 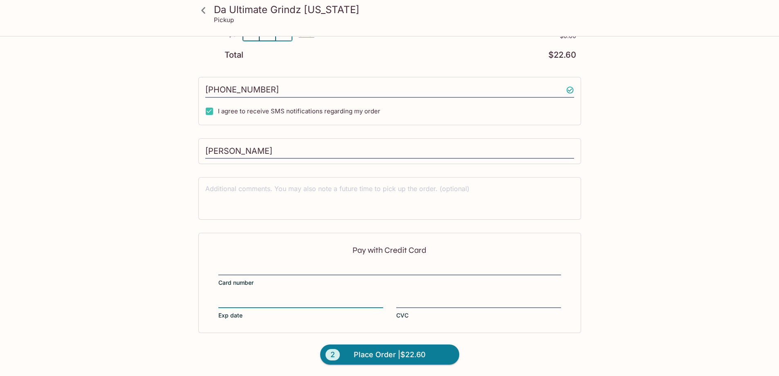 I want to click on input: Enter phone number, so click(x=390, y=90).